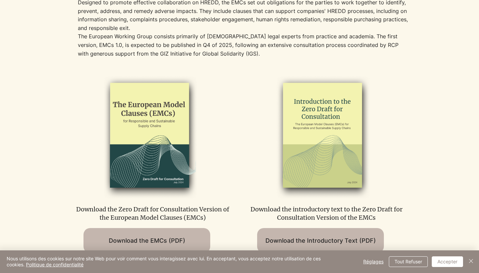 Image resolution: width=479 pixels, height=273 pixels. What do you see at coordinates (321, 240) in the screenshot?
I see `span: Download the Introductory Text (PDF)` at bounding box center [321, 240].